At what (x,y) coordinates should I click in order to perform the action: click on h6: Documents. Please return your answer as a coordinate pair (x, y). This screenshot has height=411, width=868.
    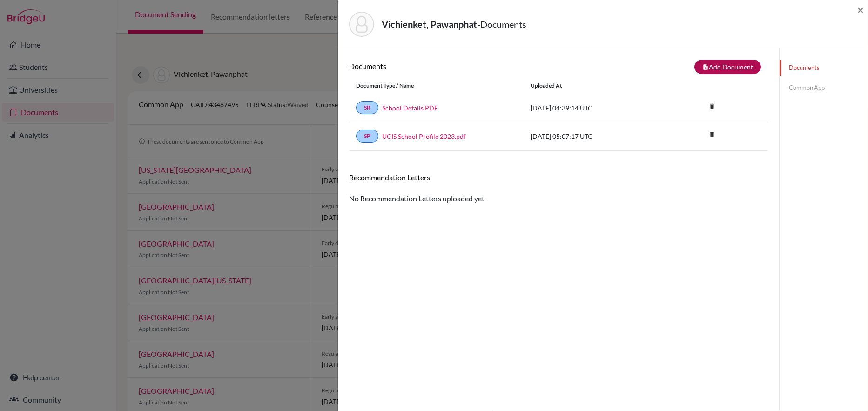
    Looking at the image, I should click on (454, 66).